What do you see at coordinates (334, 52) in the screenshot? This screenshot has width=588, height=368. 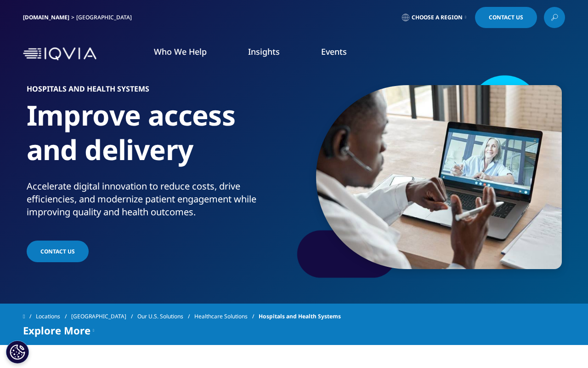 I see `a: Events` at bounding box center [334, 52].